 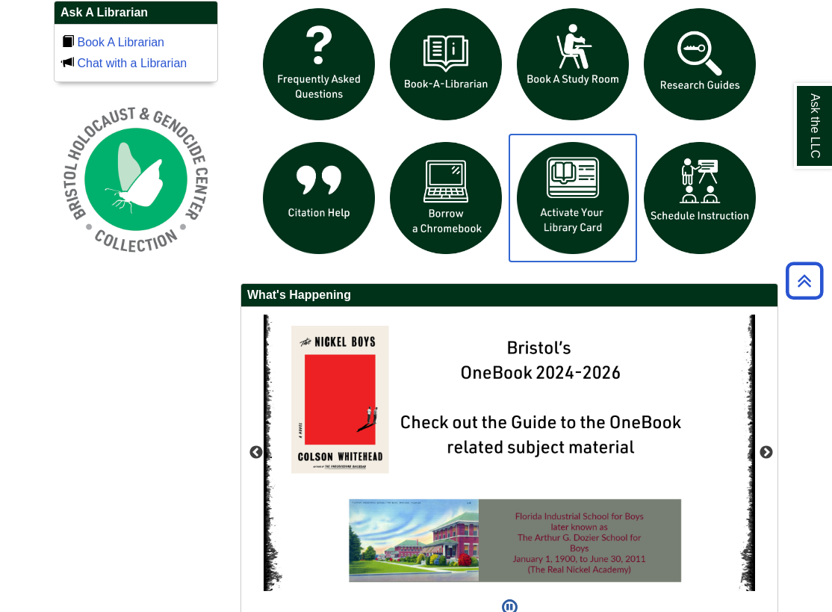 I want to click on img: The Nickel Boys OneBook, so click(x=510, y=453).